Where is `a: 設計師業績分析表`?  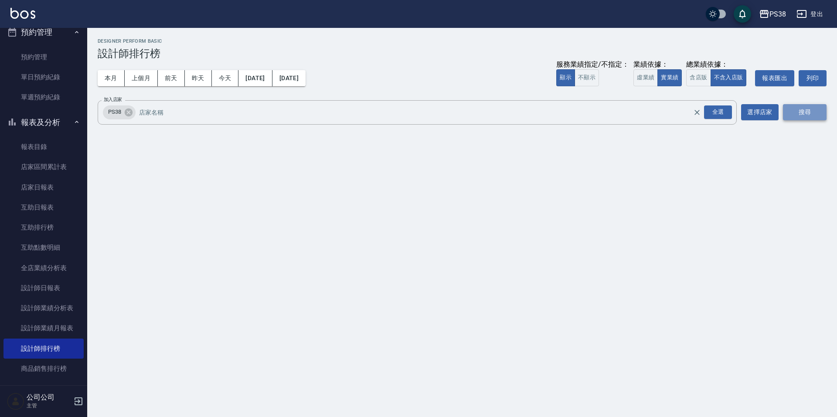
a: 設計師業績分析表 is located at coordinates (44, 308).